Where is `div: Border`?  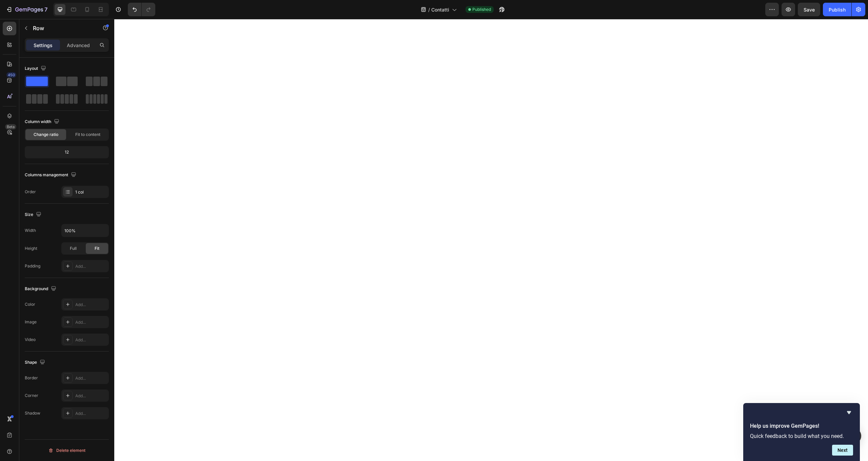
div: Border is located at coordinates (31, 378).